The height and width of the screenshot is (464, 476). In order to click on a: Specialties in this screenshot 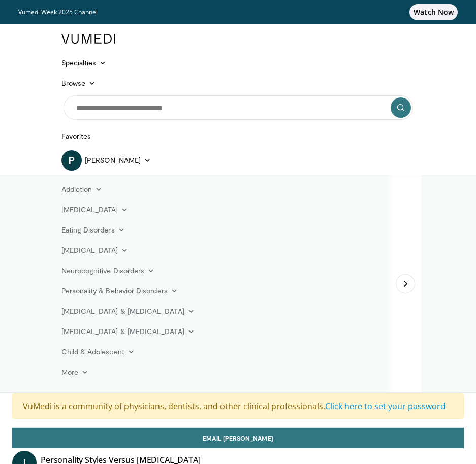, I will do `click(84, 63)`.